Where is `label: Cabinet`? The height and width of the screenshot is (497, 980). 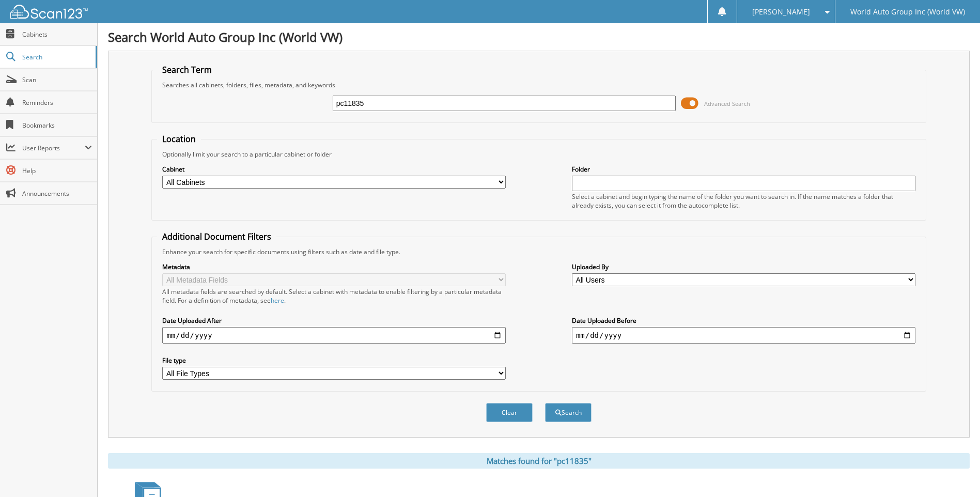 label: Cabinet is located at coordinates (333, 169).